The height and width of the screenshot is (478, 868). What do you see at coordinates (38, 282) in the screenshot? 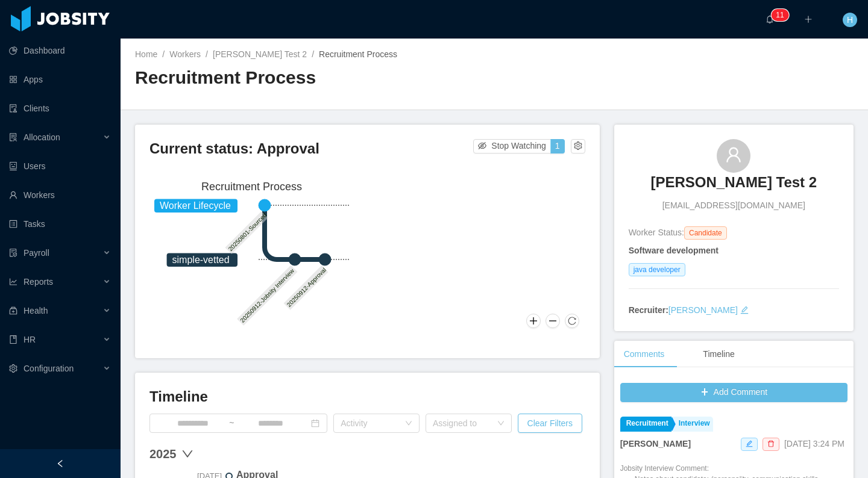
I see `span: Reports` at bounding box center [38, 282].